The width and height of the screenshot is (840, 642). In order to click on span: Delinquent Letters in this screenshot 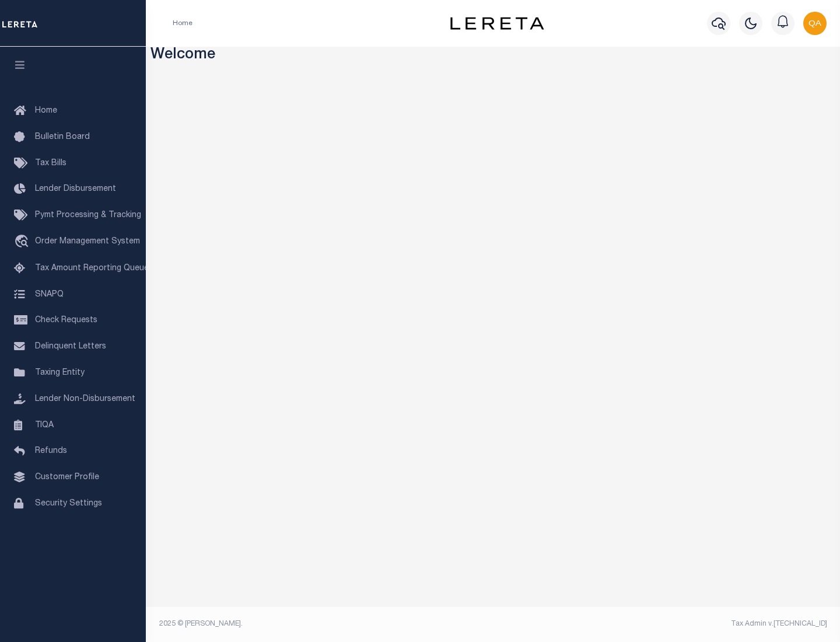, I will do `click(70, 347)`.